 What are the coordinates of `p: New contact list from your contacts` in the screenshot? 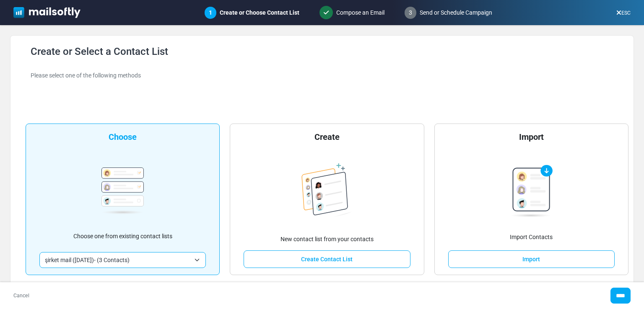 It's located at (327, 239).